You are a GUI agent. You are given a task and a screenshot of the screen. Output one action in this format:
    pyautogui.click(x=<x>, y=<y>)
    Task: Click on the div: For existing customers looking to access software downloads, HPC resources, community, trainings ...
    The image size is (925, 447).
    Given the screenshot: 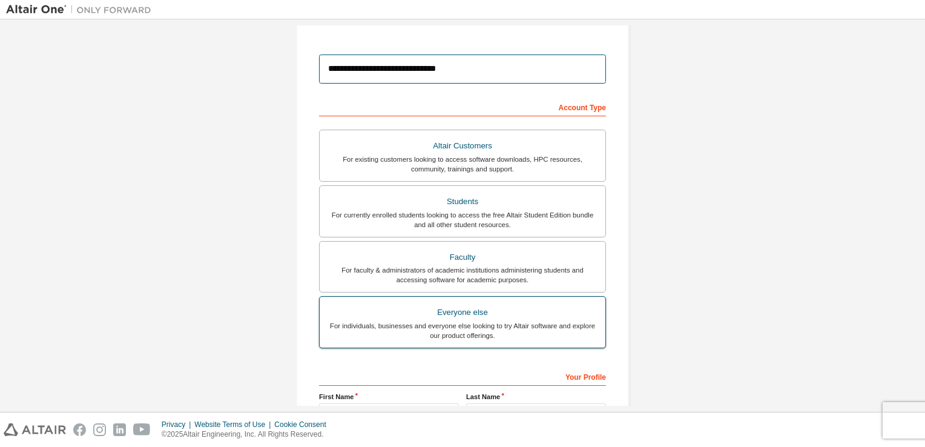 What is the action you would take?
    pyautogui.click(x=462, y=164)
    